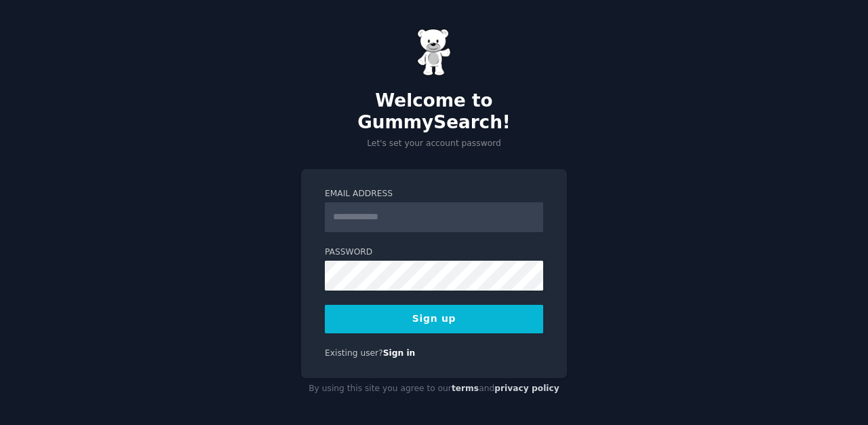  Describe the element at coordinates (354, 353) in the screenshot. I see `span: Existing user?` at that location.